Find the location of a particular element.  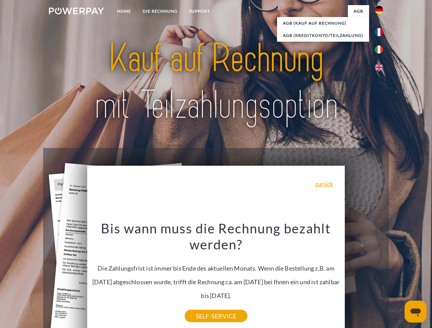

a: DIE RECHNUNG is located at coordinates (160, 11).